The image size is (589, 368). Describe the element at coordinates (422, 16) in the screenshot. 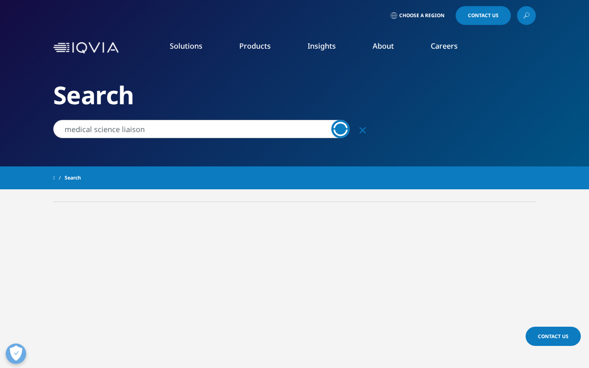

I see `span: Choose a Region` at that location.